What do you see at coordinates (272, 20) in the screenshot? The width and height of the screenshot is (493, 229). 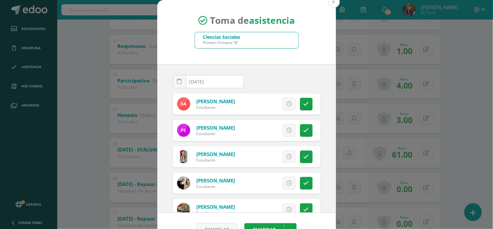 I see `strong: asistencia` at bounding box center [272, 20].